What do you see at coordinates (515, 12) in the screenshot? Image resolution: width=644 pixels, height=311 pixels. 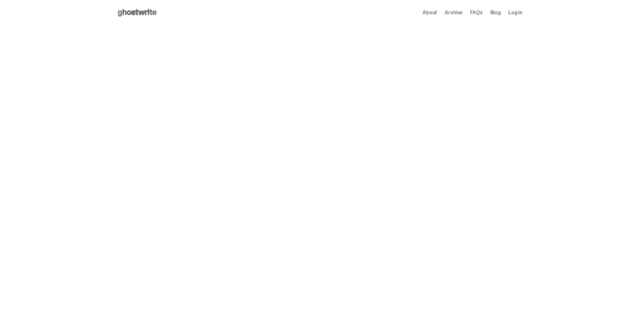 I see `a: Log in` at bounding box center [515, 12].